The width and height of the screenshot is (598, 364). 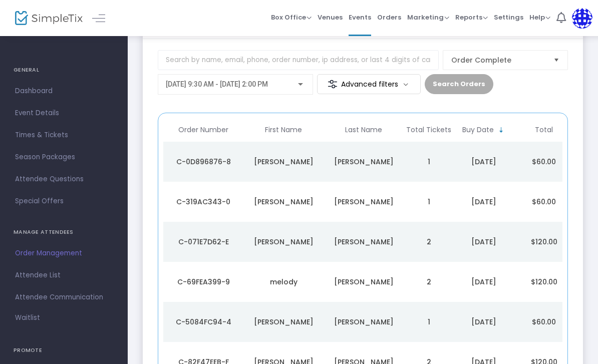 I want to click on div: Thompson, so click(x=363, y=162).